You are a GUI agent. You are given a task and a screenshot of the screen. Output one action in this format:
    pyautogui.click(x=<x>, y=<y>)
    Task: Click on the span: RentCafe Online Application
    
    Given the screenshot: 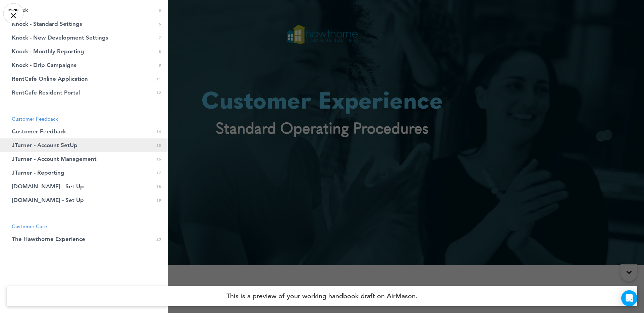 What is the action you would take?
    pyautogui.click(x=50, y=79)
    